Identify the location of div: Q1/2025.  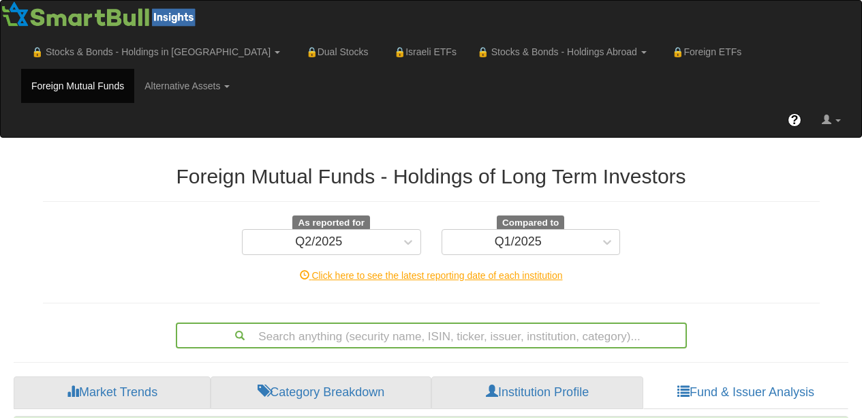
(518, 242).